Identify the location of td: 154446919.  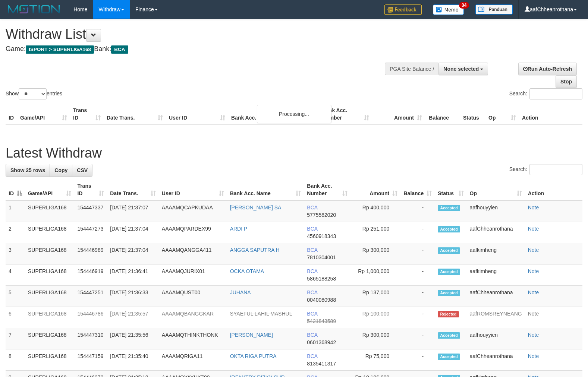
(91, 275).